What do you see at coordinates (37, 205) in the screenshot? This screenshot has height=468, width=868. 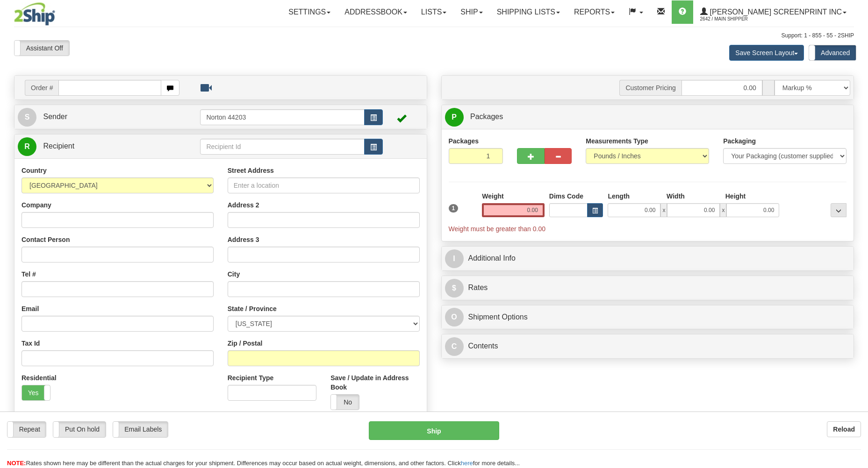 I see `label: Company` at bounding box center [37, 205].